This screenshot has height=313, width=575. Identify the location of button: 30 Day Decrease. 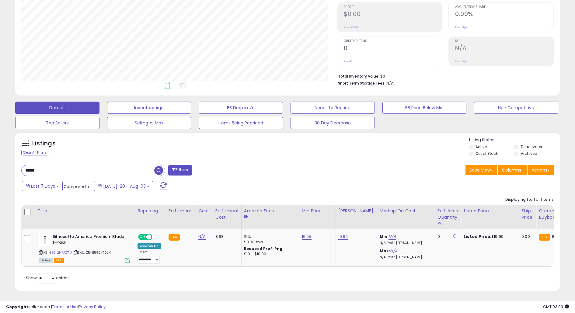
(332, 123).